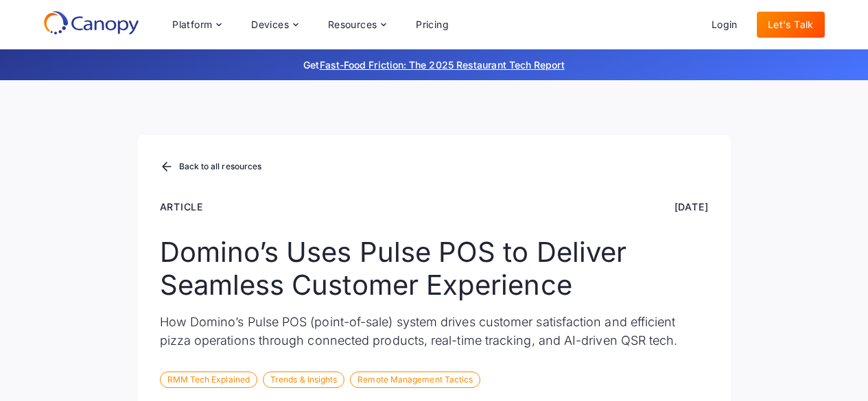 This screenshot has width=868, height=401. What do you see at coordinates (434, 332) in the screenshot?
I see `p: How Domino’s Pulse POS (point-of-sale) system drives customer satisfaction and efficient pizza op...` at bounding box center [434, 332].